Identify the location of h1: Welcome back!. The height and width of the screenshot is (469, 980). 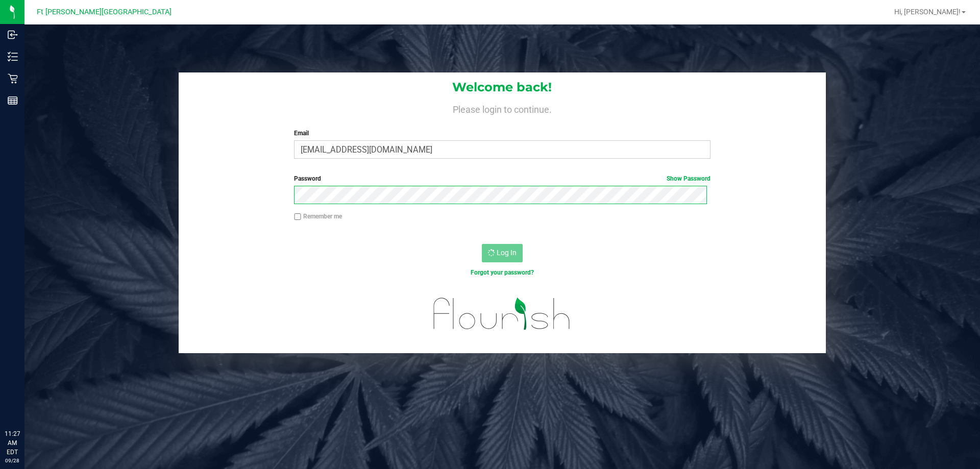
(502, 88).